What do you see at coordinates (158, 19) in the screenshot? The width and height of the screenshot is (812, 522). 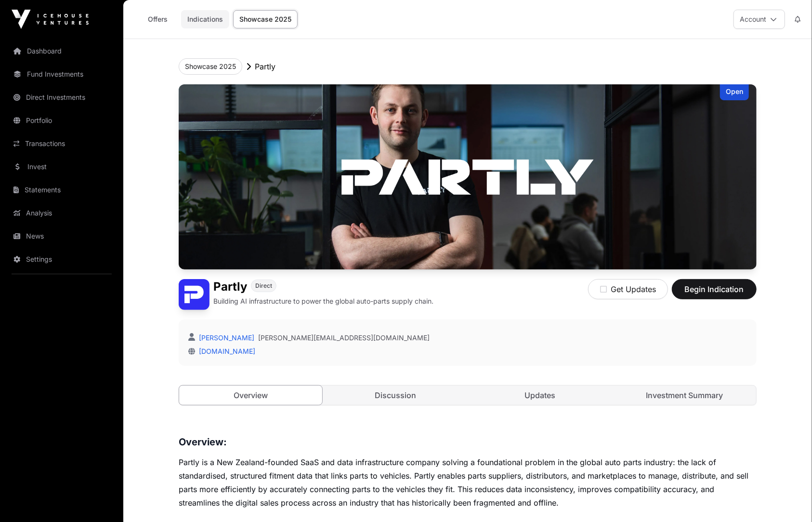 I see `a: Offers` at bounding box center [158, 19].